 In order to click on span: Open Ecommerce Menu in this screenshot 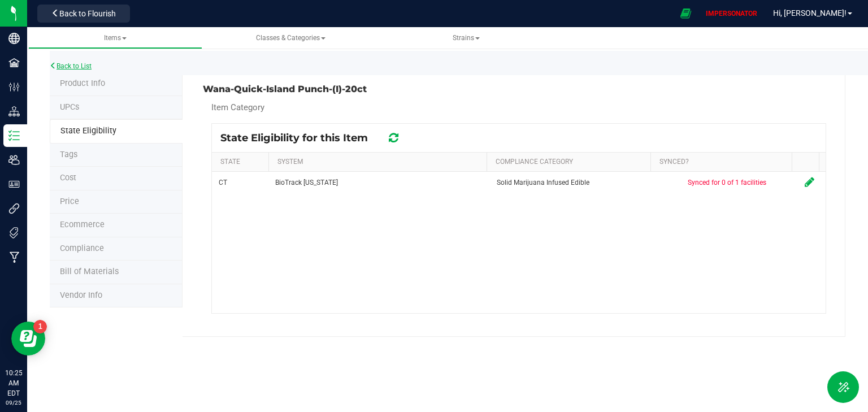, I will do `click(686, 13)`.